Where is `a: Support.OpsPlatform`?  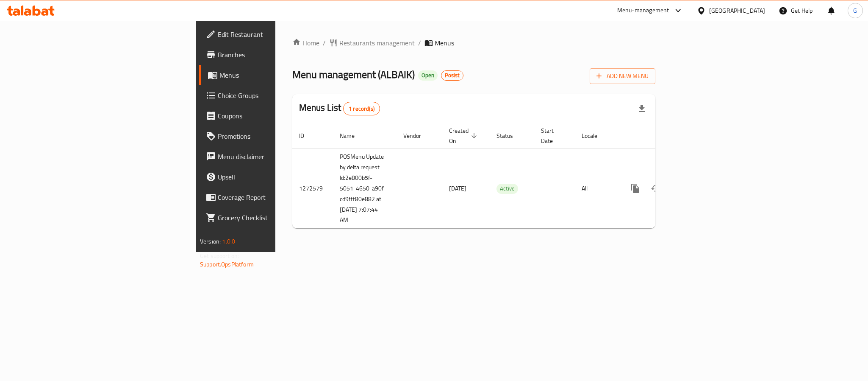
a: Support.OpsPlatform is located at coordinates (227, 264).